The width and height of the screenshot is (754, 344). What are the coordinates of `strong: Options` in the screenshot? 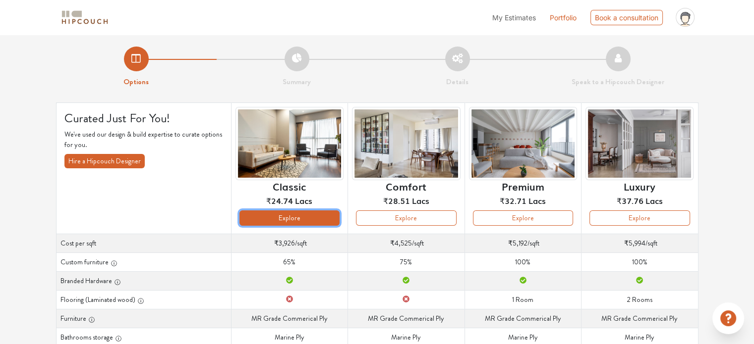 It's located at (136, 82).